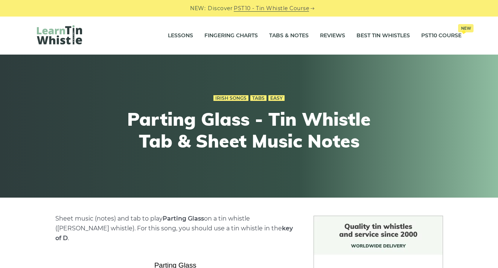 The image size is (498, 268). What do you see at coordinates (231, 36) in the screenshot?
I see `a: Fingering Charts` at bounding box center [231, 36].